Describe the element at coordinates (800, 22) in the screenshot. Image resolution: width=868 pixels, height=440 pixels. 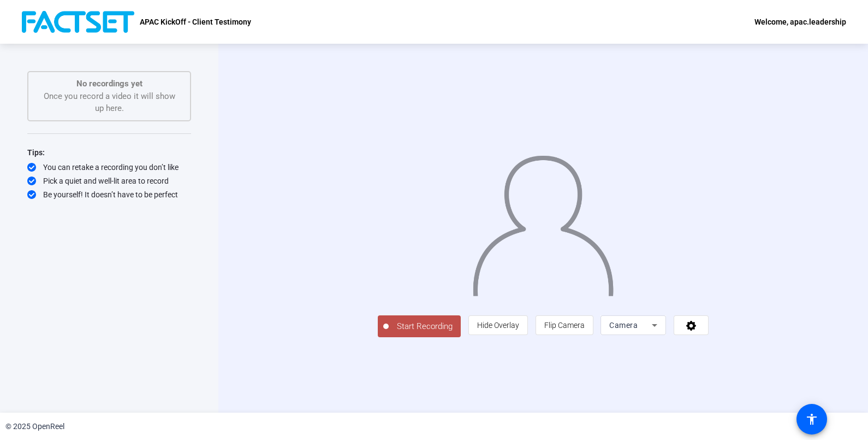
I see `div: Welcome, apac.leadership` at that location.